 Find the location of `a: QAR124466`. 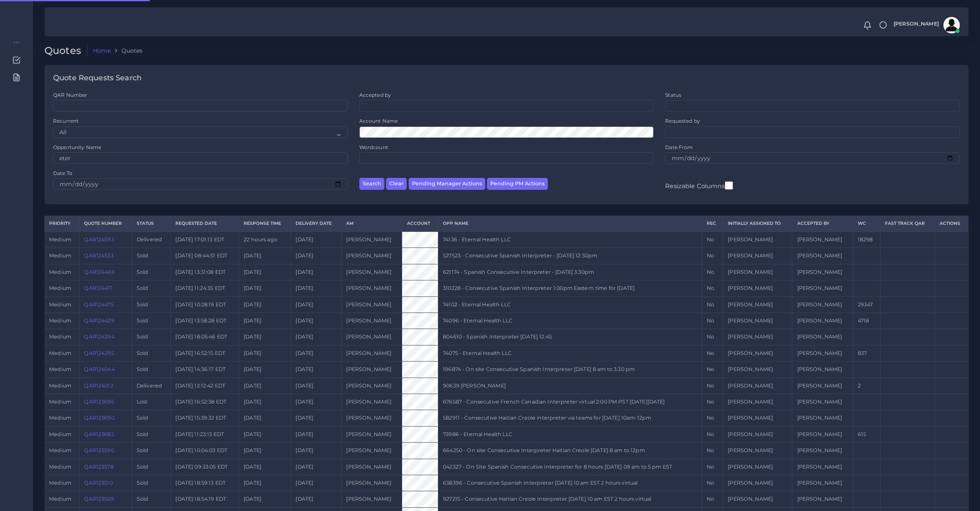

a: QAR124466 is located at coordinates (99, 272).